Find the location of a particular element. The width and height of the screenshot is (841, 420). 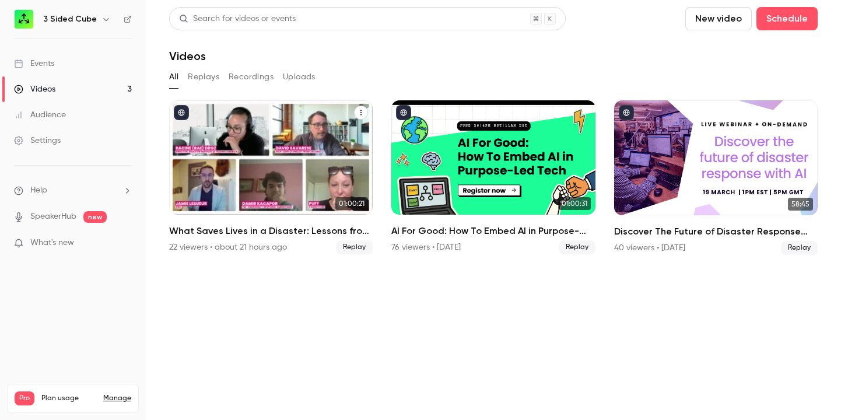

span: 58:45 is located at coordinates (801, 204).